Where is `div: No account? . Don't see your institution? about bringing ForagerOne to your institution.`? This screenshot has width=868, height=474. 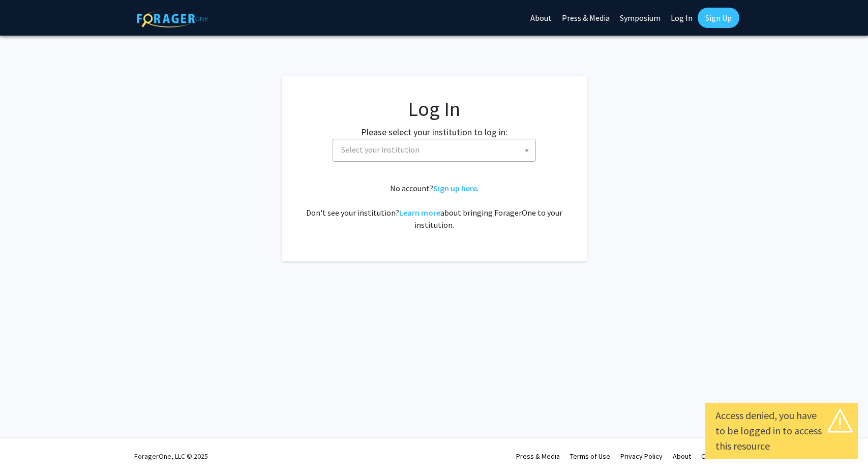 div: No account? . Don't see your institution? about bringing ForagerOne to your institution. is located at coordinates (434, 206).